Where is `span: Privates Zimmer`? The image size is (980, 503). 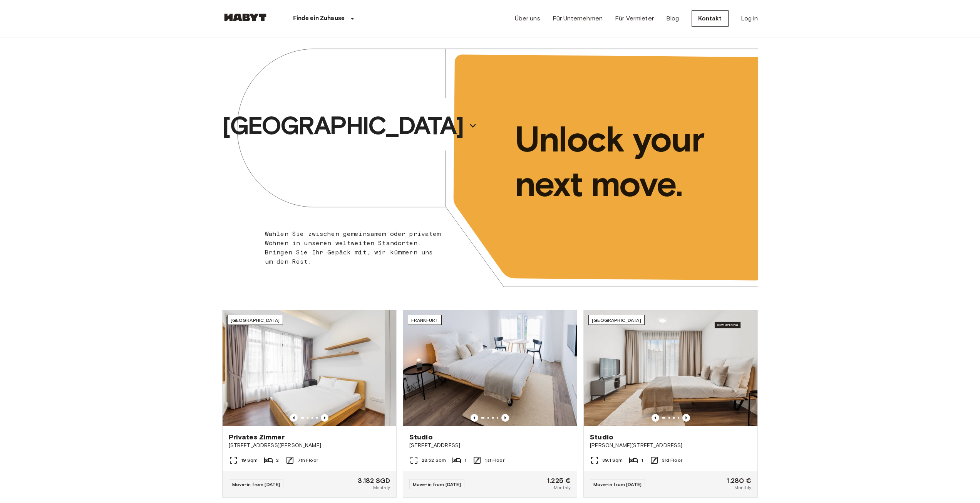
span: Privates Zimmer is located at coordinates (257, 437).